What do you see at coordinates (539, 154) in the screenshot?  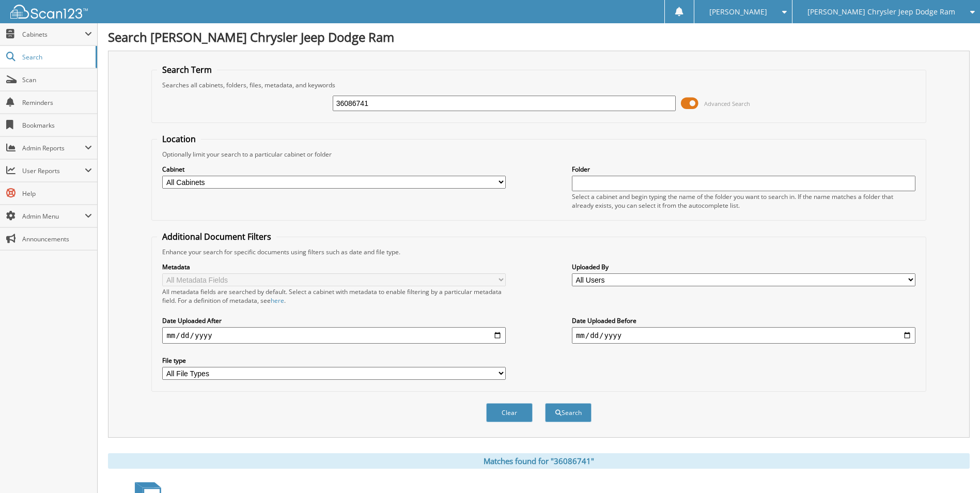 I see `div: Optionally limit your search to a particular cabinet or folder` at bounding box center [539, 154].